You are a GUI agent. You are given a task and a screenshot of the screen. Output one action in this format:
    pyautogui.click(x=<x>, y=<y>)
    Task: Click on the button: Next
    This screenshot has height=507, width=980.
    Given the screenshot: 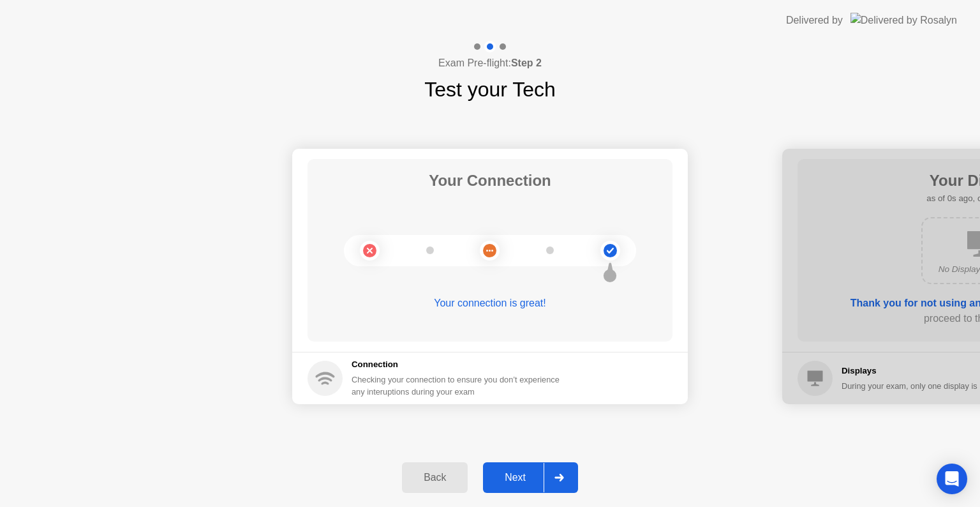 What is the action you would take?
    pyautogui.click(x=530, y=478)
    